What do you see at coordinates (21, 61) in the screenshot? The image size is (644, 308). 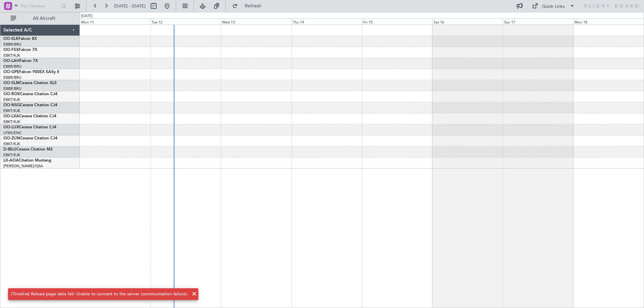 I see `a: OO-LAHFalcon 7X` at bounding box center [21, 61].